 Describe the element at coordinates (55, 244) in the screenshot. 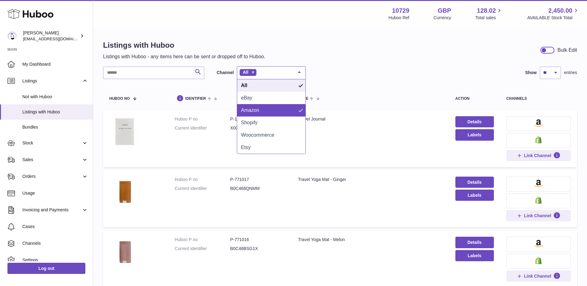

I see `span: Channels` at that location.